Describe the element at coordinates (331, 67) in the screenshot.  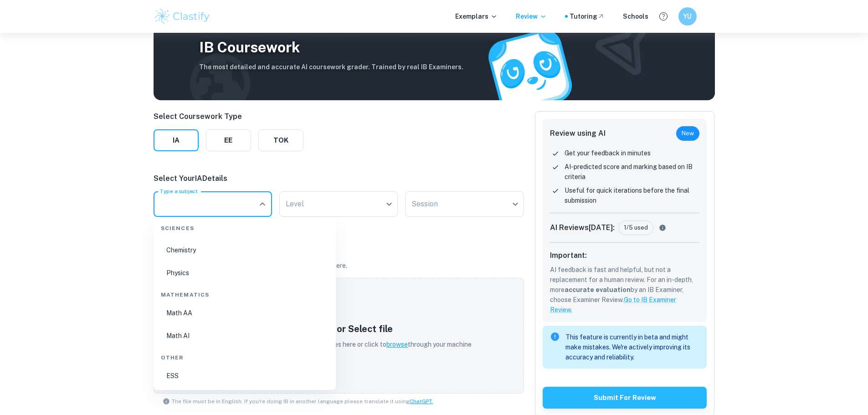
I see `h6: The most detailed and accurate AI coursework grader. Trained by real IB Examiners.` at that location.